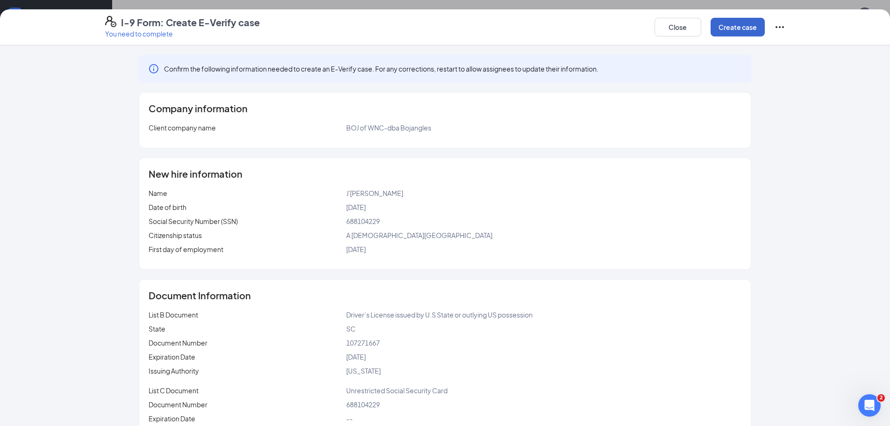 Image resolution: width=890 pixels, height=426 pixels. I want to click on button: Create case, so click(738, 27).